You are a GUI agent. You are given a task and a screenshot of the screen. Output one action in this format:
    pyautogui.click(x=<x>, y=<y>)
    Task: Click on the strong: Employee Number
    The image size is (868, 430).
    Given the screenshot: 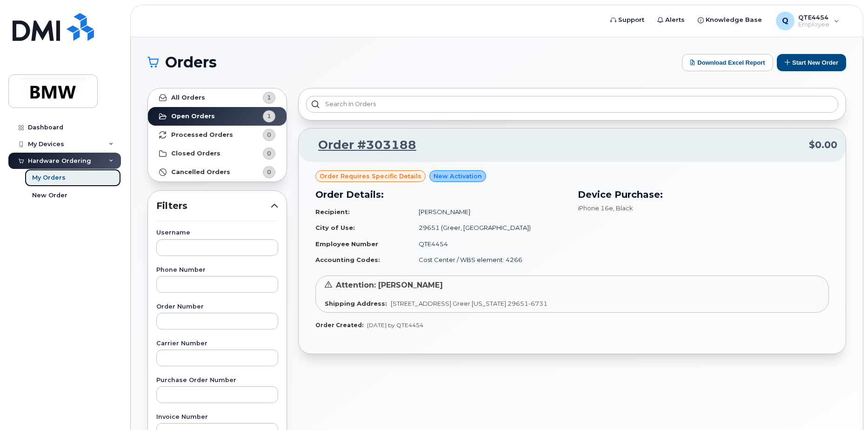 What is the action you would take?
    pyautogui.click(x=347, y=244)
    